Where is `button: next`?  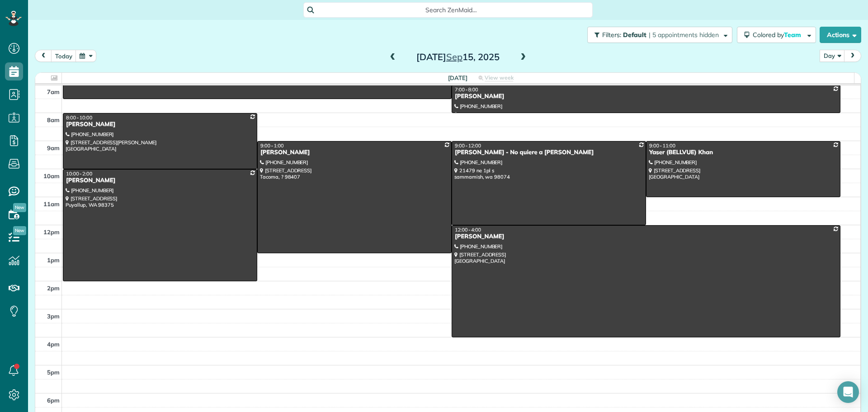 button: next is located at coordinates (852, 56).